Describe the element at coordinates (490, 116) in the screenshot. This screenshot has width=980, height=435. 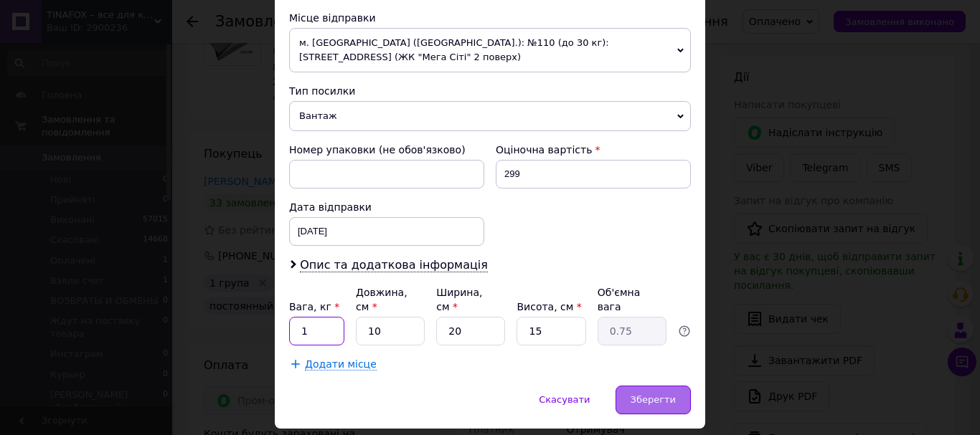
I see `span: Вантаж` at that location.